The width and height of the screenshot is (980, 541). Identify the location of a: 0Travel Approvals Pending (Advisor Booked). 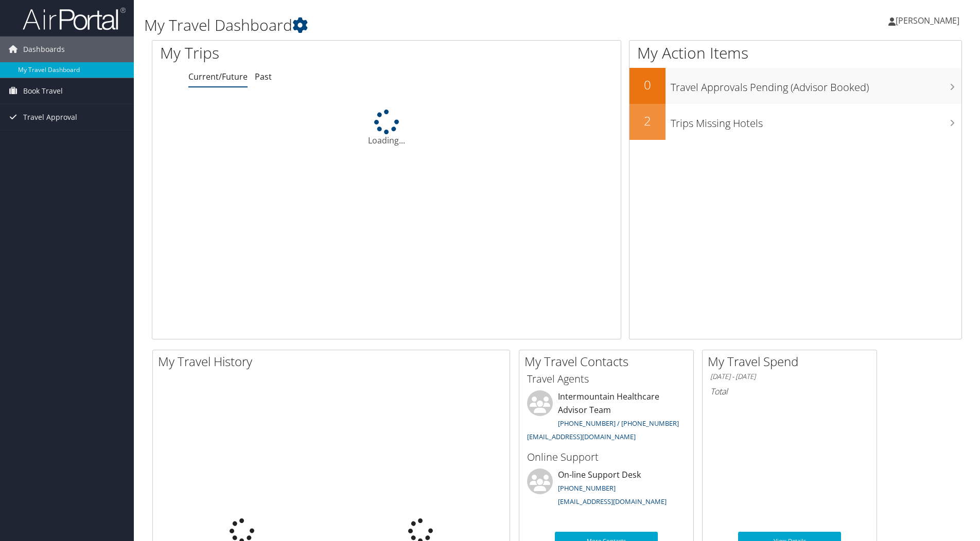
(795, 86).